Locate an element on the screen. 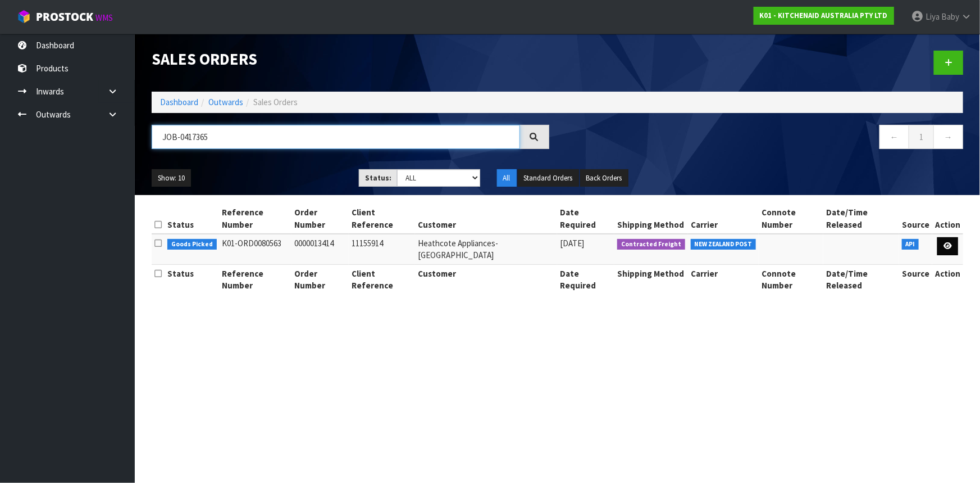 The width and height of the screenshot is (980, 483). nav: Page navigation is located at coordinates (766, 138).